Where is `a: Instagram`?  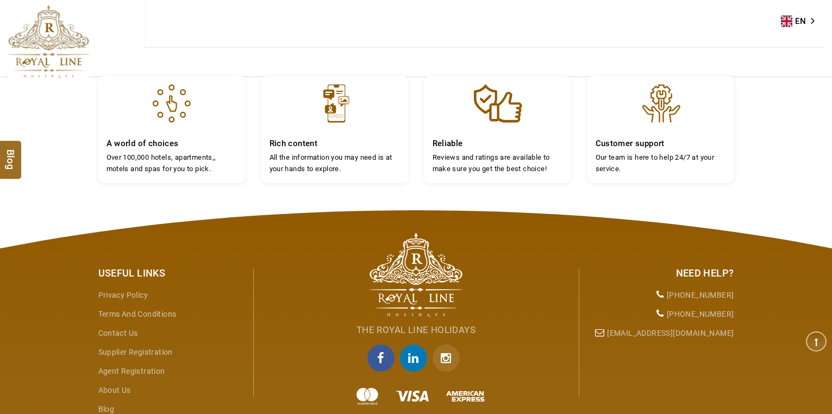
a: Instagram is located at coordinates (449, 358).